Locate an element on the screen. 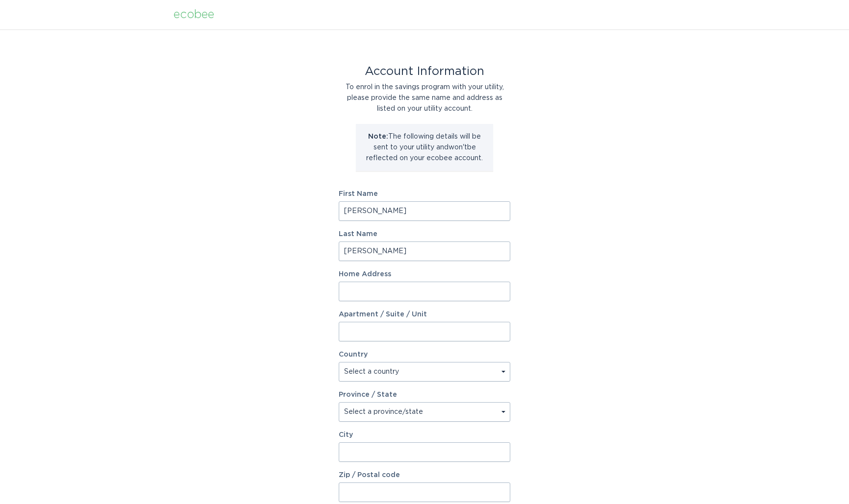 The width and height of the screenshot is (849, 504). label: Country is located at coordinates (353, 354).